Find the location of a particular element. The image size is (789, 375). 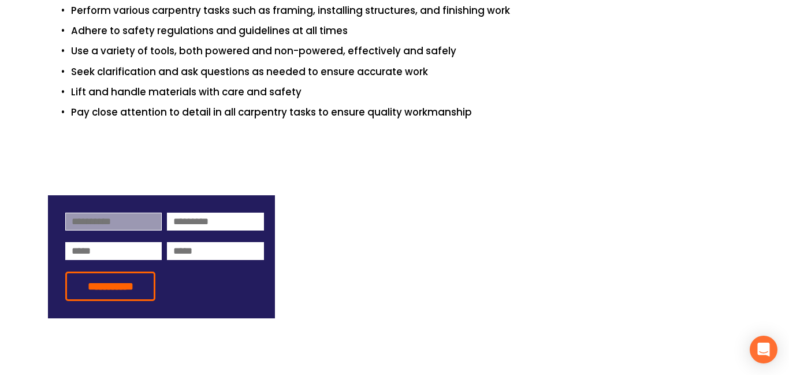

div: Open Intercom Messenger is located at coordinates (763, 349).